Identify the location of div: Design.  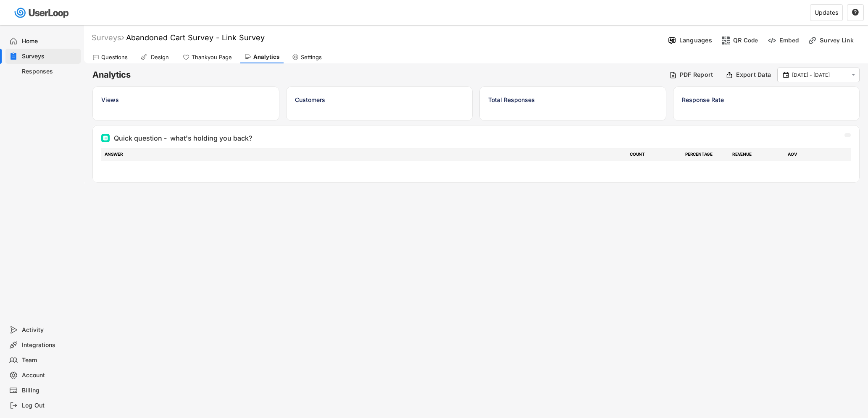
(159, 57).